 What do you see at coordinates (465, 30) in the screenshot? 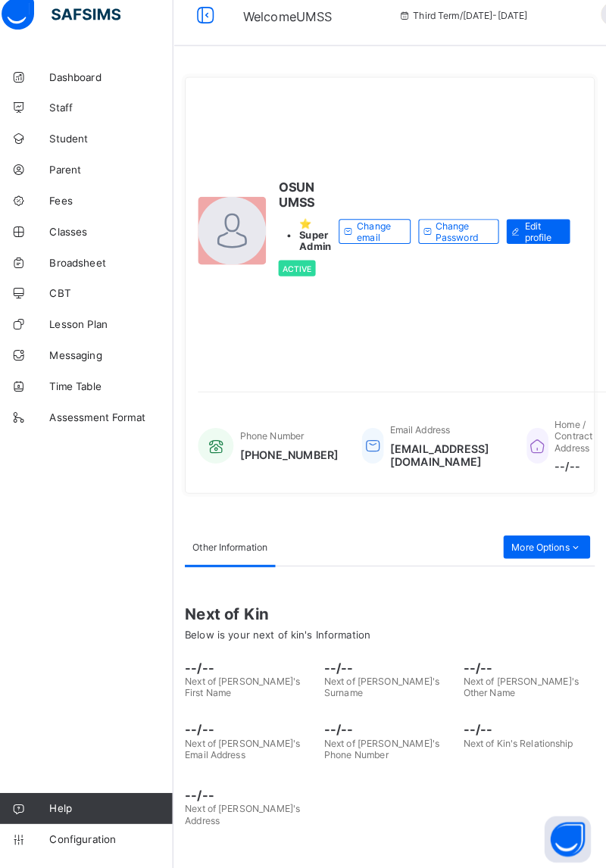
I see `span: session/term information` at bounding box center [465, 30].